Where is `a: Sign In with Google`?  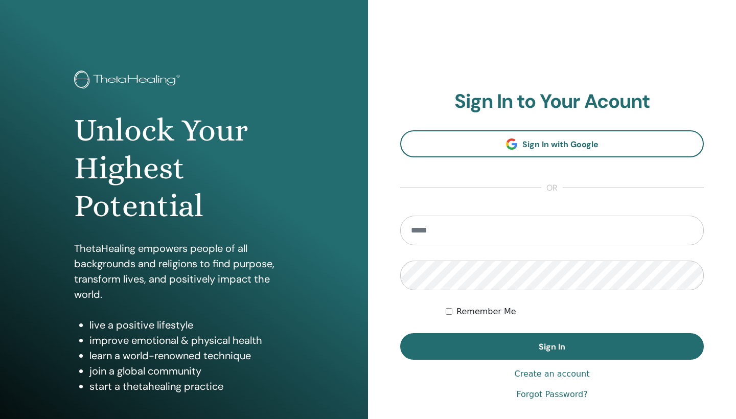 a: Sign In with Google is located at coordinates (552, 144).